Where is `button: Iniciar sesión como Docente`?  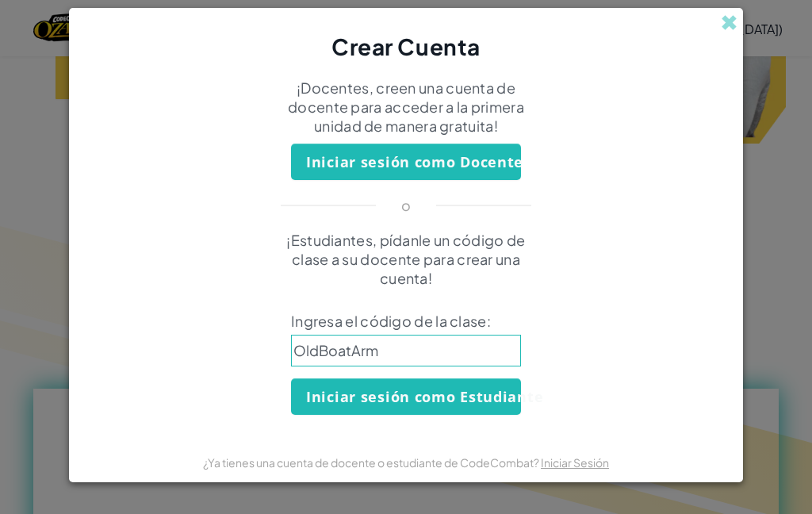 button: Iniciar sesión como Docente is located at coordinates (406, 162).